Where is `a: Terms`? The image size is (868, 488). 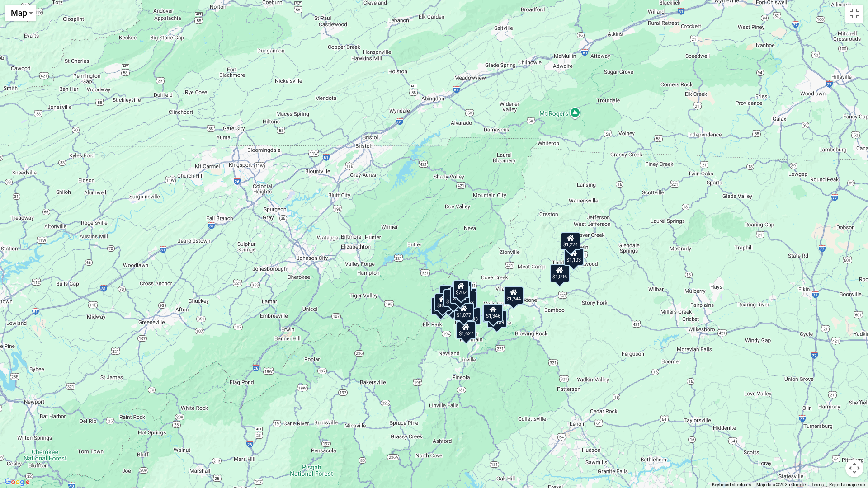
a: Terms is located at coordinates (818, 485).